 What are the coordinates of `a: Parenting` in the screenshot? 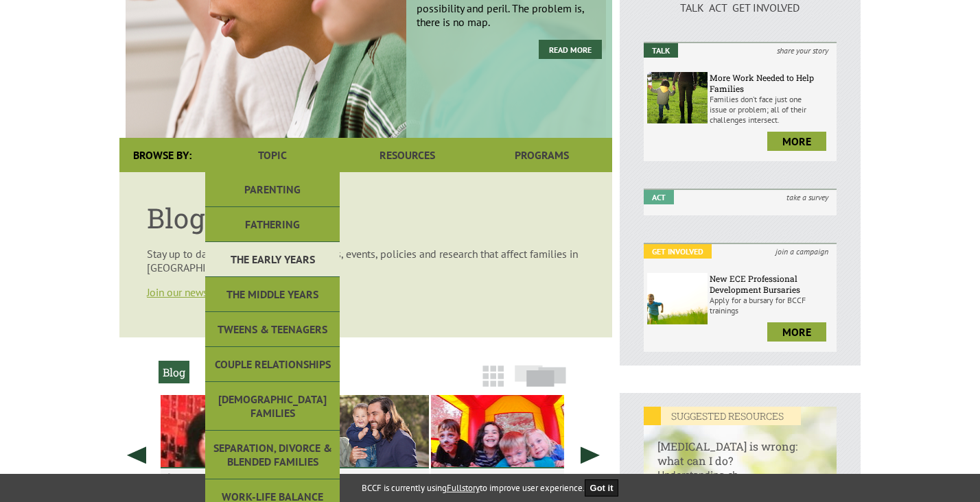 It's located at (272, 189).